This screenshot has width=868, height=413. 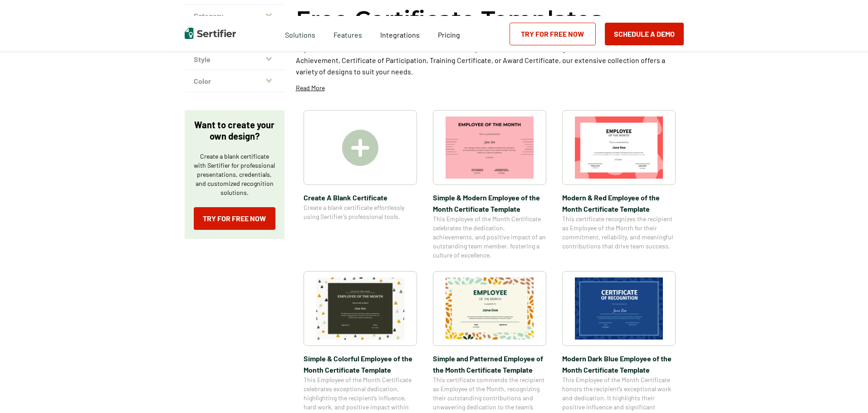 I want to click on img: Simple & Colorful Employee of the Month Certificate Template, so click(x=360, y=308).